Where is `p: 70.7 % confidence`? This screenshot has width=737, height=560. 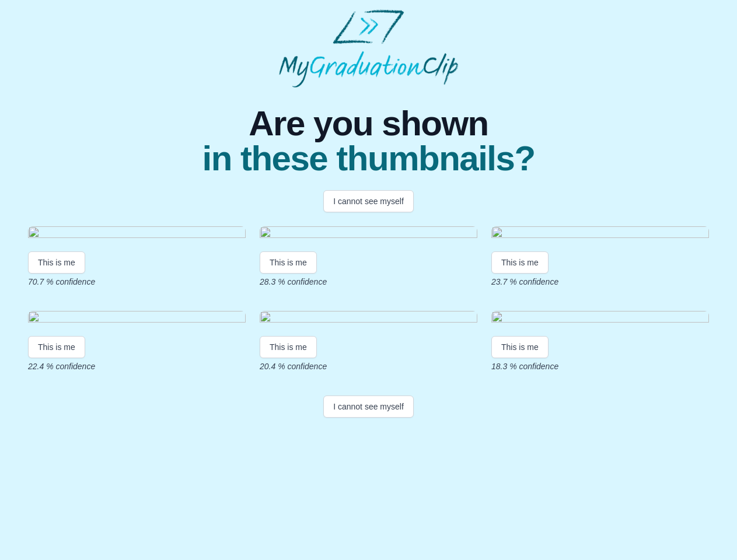 p: 70.7 % confidence is located at coordinates (136, 282).